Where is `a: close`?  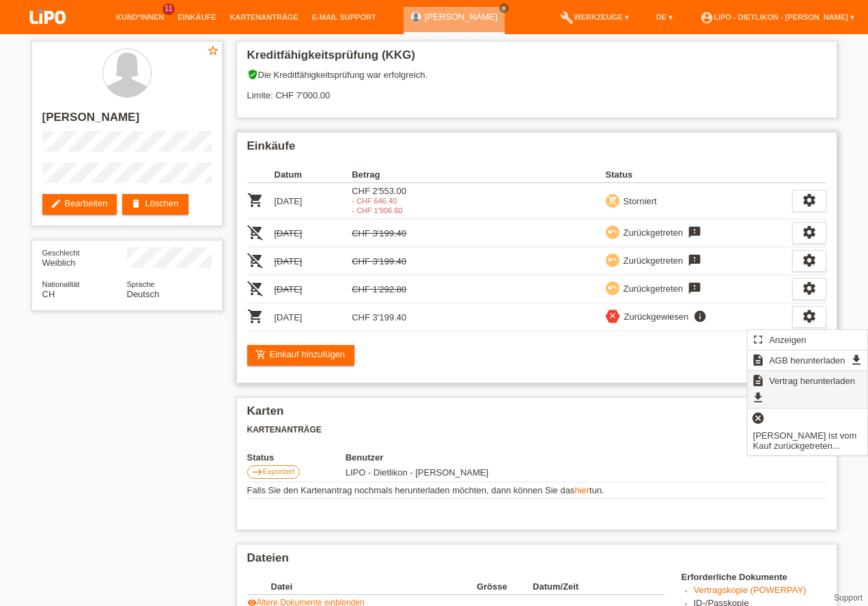 a: close is located at coordinates (504, 8).